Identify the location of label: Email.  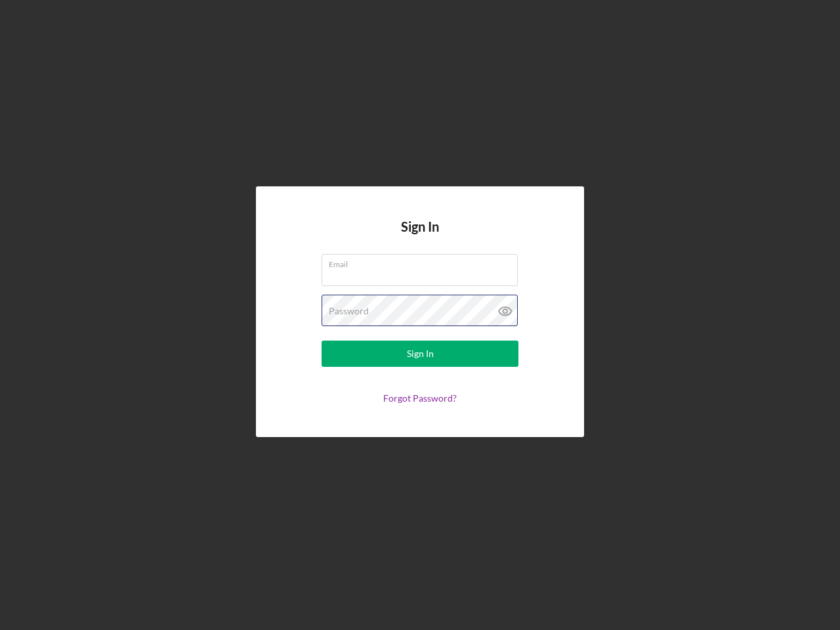
(424, 262).